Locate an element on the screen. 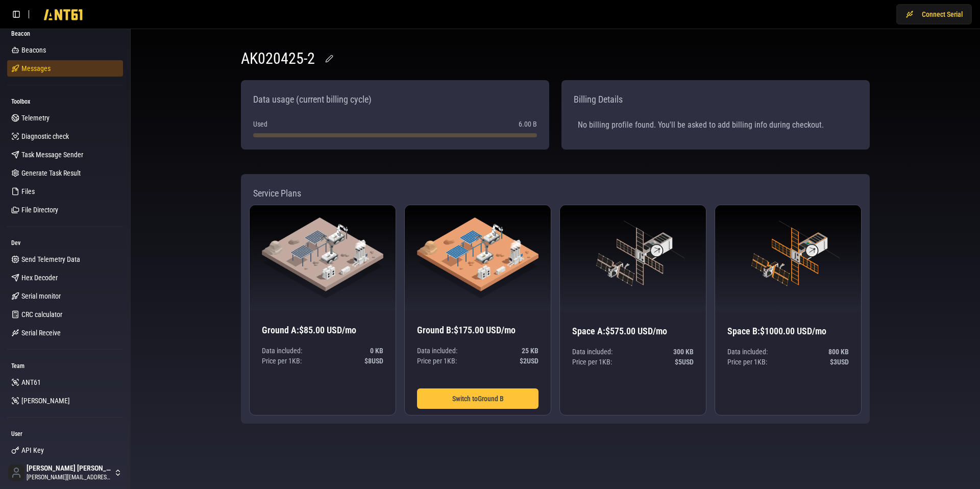 This screenshot has height=489, width=980. span: 300 KB is located at coordinates (683, 352).